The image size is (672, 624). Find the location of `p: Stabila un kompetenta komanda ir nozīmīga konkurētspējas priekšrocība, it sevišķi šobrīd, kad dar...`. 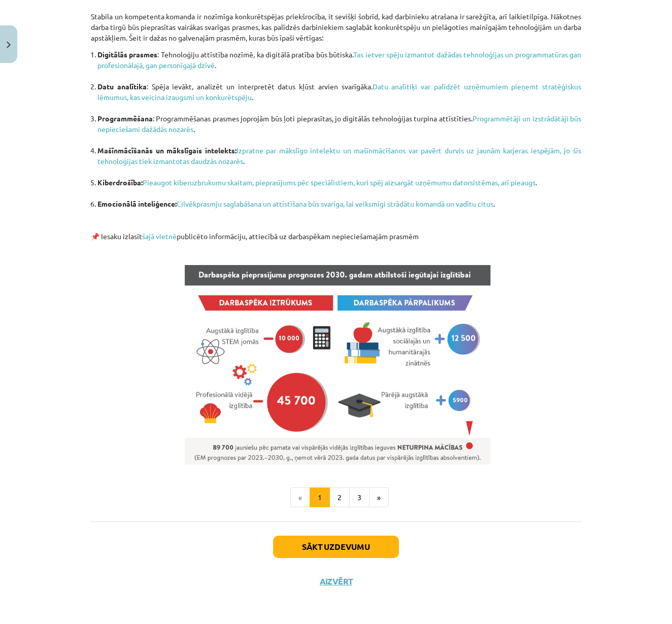

p: Stabila un kompetenta komanda ir nozīmīga konkurētspējas priekšrocība, it sevišķi šobrīd, kad dar... is located at coordinates (336, 27).